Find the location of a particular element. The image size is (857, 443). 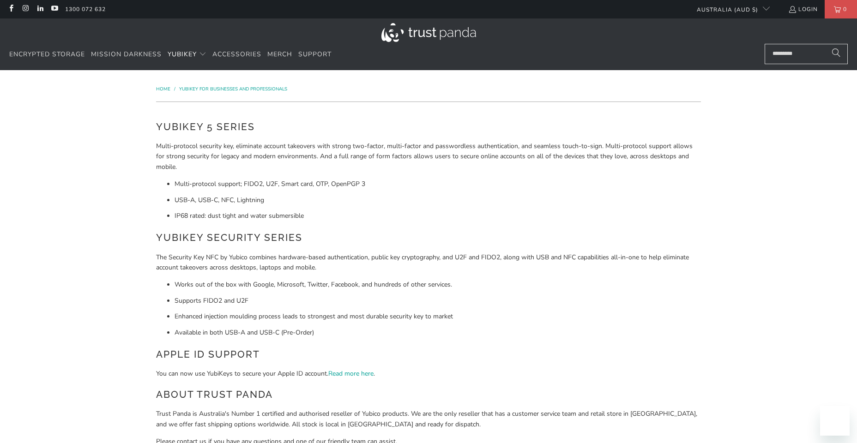

li: Works out of the box with Google, Microsoft, Twitter, Facebook, and hundreds of other services. is located at coordinates (438, 285).